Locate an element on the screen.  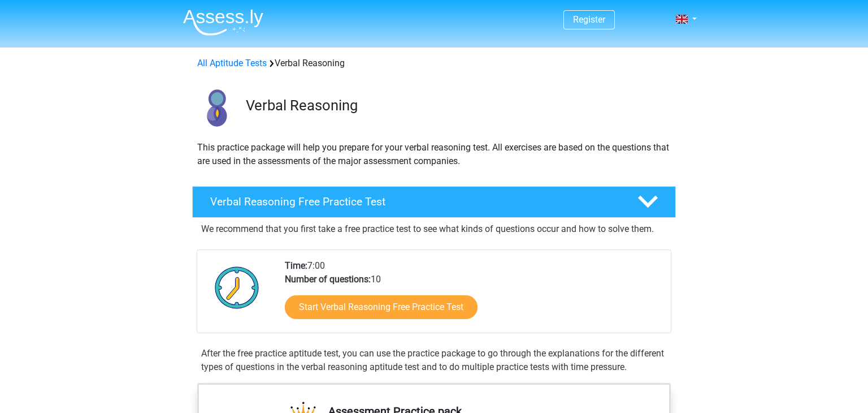
img: Clock is located at coordinates (237, 287).